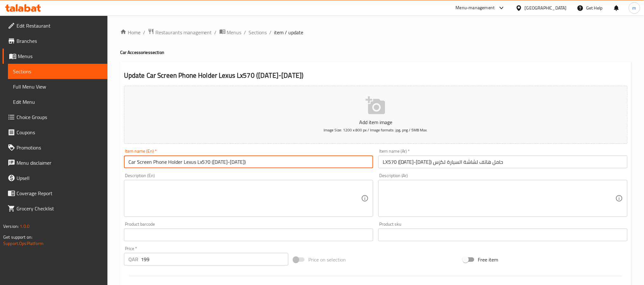 Image resolution: width=644 pixels, height=285 pixels. Describe the element at coordinates (58, 87) in the screenshot. I see `span: Full Menu View` at that location.